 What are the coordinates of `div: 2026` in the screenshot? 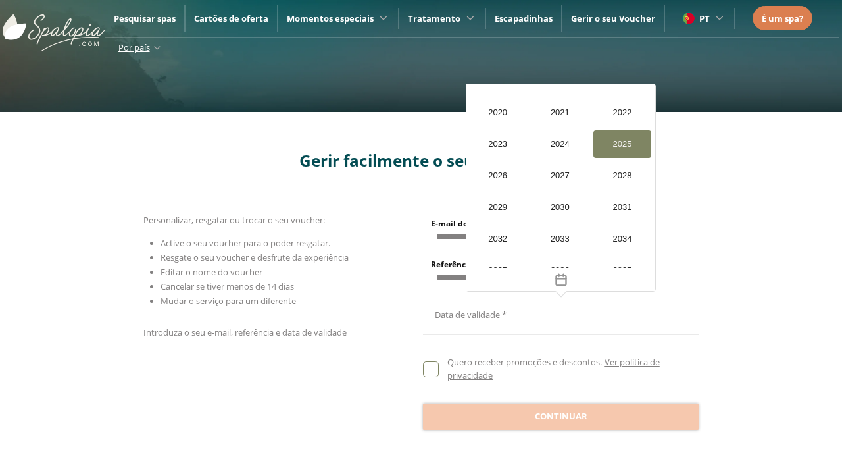 It's located at (497, 176).